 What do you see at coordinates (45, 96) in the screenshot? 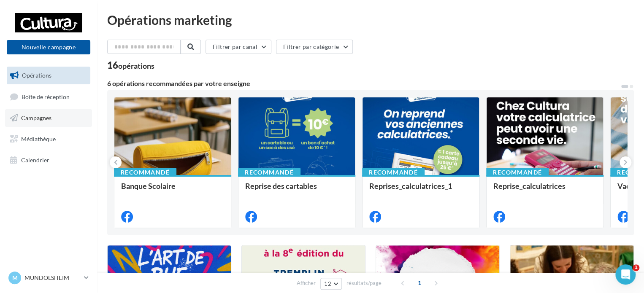
I see `span: Boîte de réception` at bounding box center [45, 96].